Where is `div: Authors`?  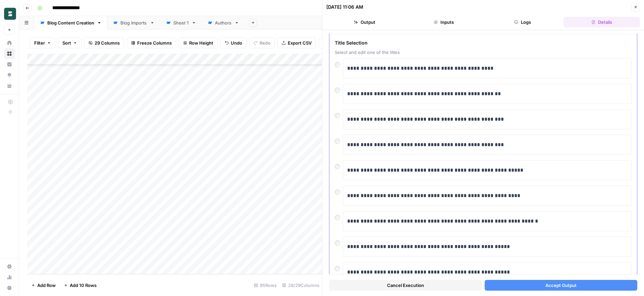
div: Authors is located at coordinates (224, 23).